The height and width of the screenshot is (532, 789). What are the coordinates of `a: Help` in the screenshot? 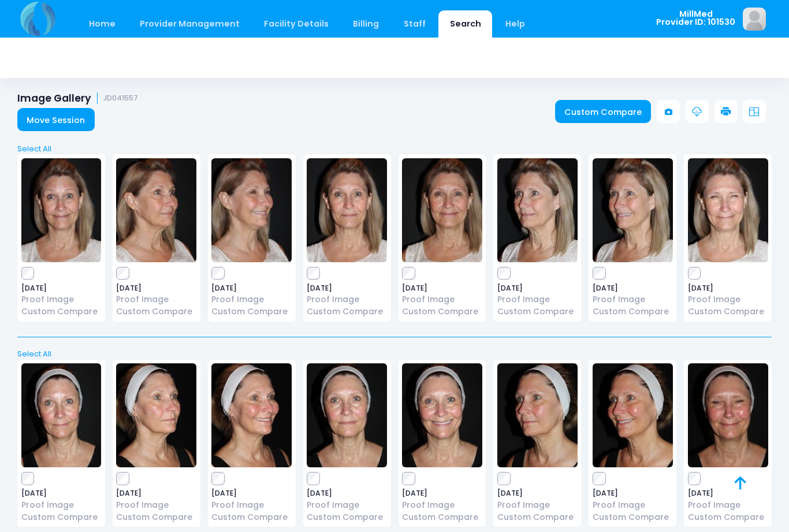 It's located at (515, 24).